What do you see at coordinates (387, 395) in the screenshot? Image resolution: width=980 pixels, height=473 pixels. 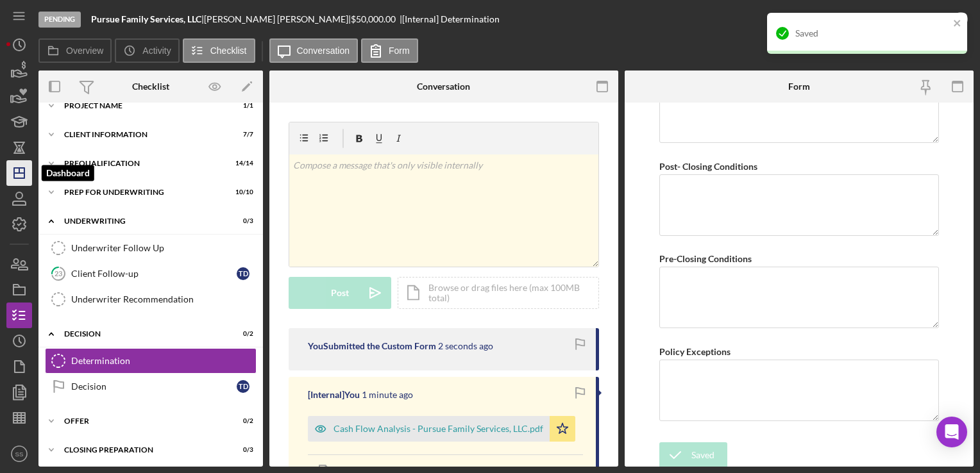 I see `time: 2025-08-26 17:24` at bounding box center [387, 395].